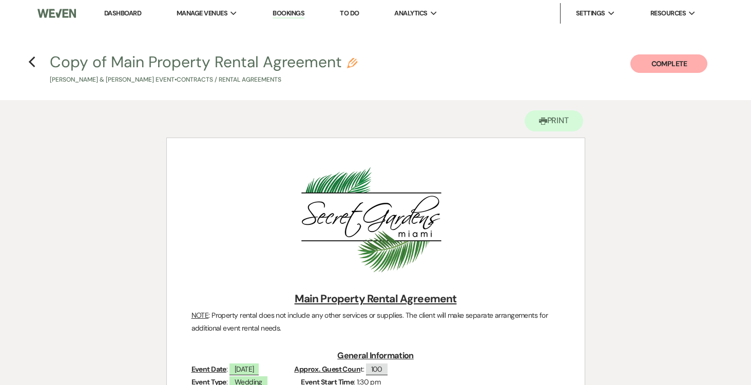  Describe the element at coordinates (668, 13) in the screenshot. I see `span: Resources` at that location.